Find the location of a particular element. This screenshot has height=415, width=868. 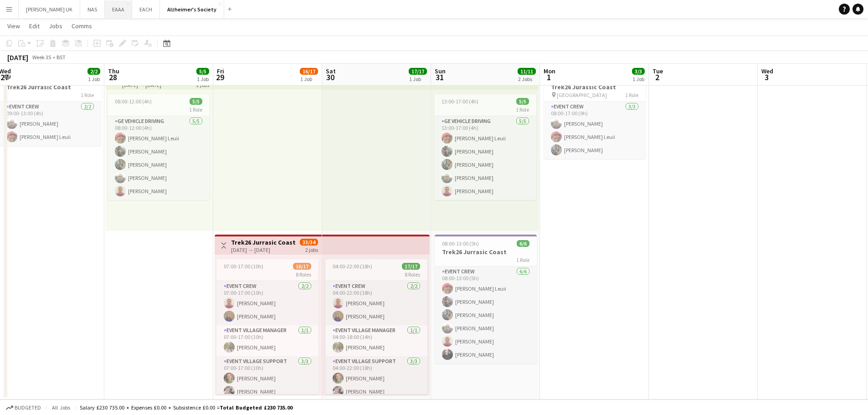

span: 08:00-13:00 (5h) is located at coordinates (460, 243).